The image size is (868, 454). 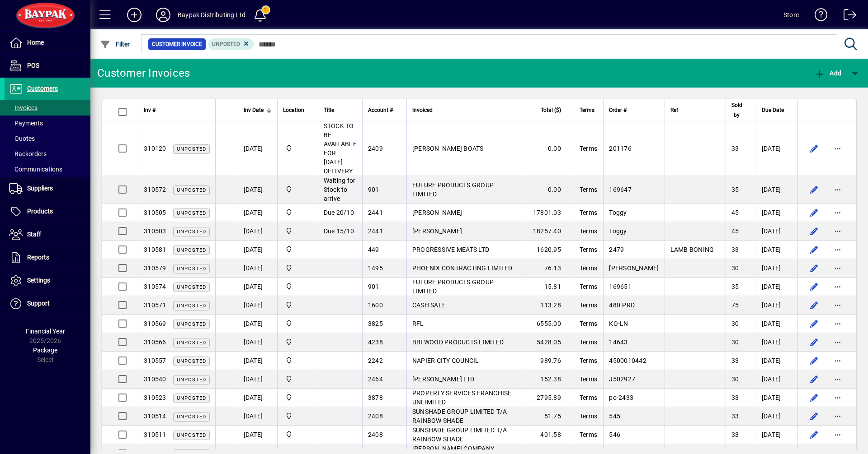 I want to click on div: Account #, so click(x=384, y=110).